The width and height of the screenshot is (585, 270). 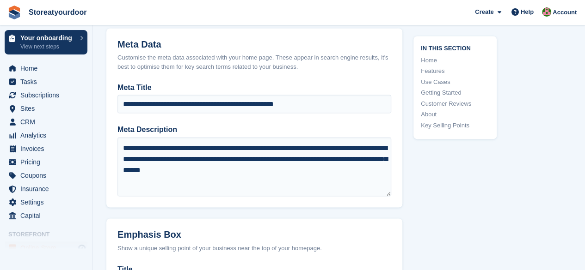 What do you see at coordinates (48, 162) in the screenshot?
I see `span: Pricing` at bounding box center [48, 162].